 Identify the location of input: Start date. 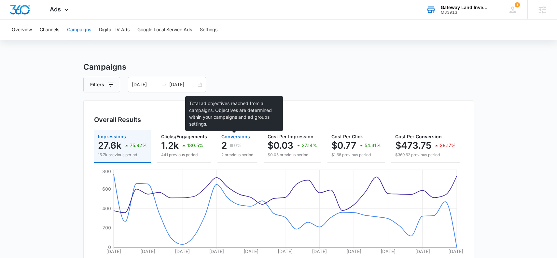
(145, 85).